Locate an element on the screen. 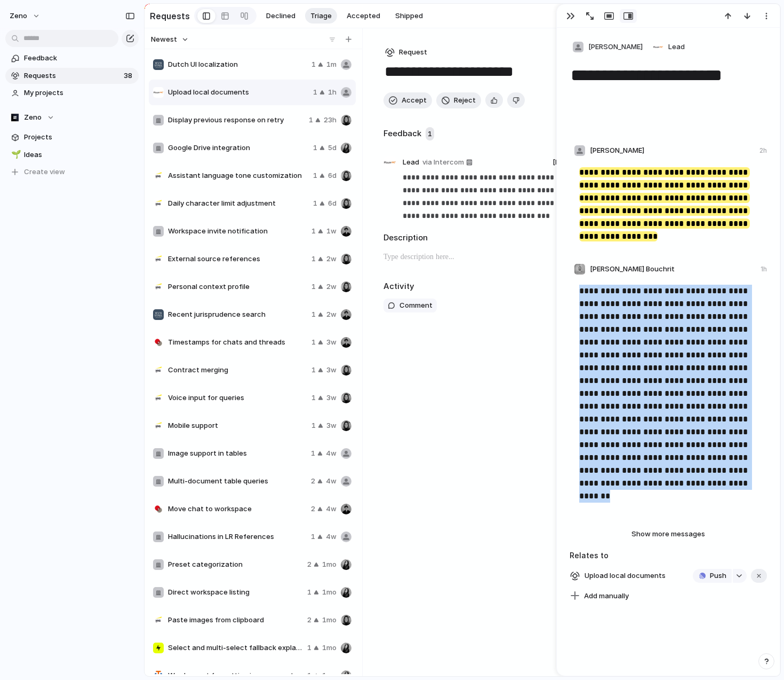 This screenshot has height=680, width=784. button: Zeno is located at coordinates (25, 16).